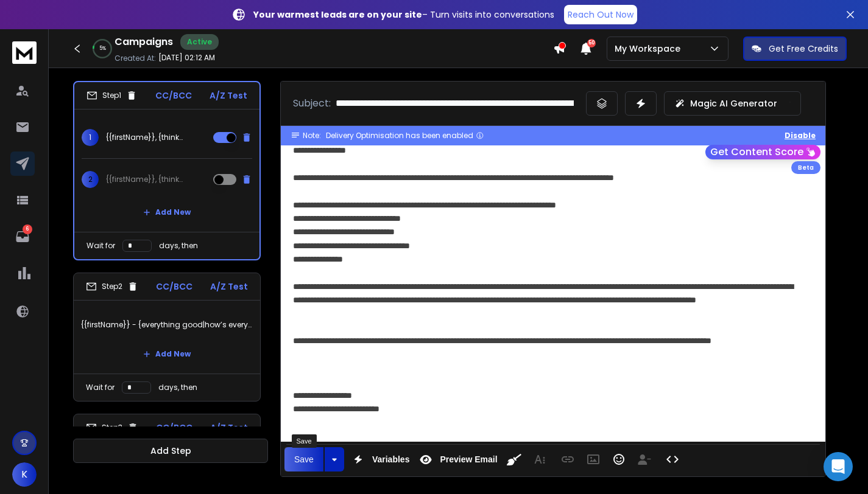 The height and width of the screenshot is (494, 868). I want to click on p: My Workspace, so click(650, 48).